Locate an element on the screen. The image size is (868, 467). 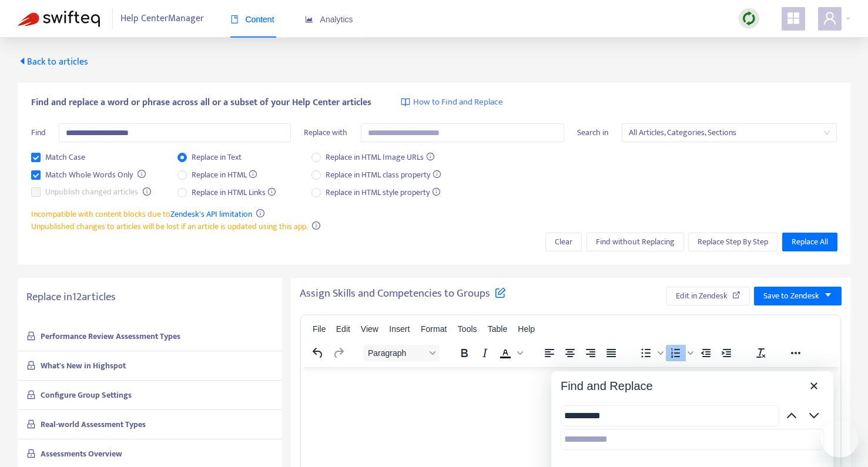
span: Replace in HTML Links is located at coordinates (234, 193).